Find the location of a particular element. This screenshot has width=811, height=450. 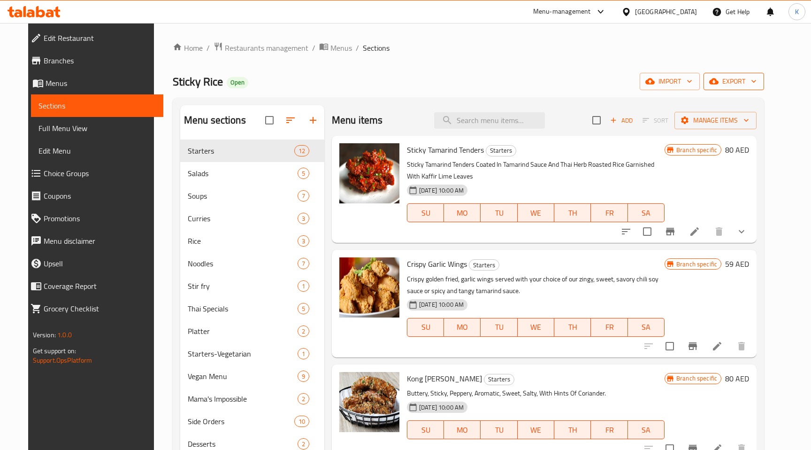

div: Menu-management is located at coordinates (562, 12).